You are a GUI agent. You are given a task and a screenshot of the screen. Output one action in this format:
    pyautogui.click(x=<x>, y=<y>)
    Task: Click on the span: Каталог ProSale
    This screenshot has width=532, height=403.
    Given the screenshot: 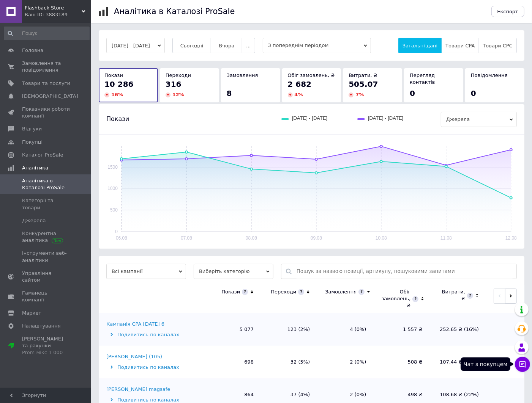 What is the action you would take?
    pyautogui.click(x=42, y=155)
    